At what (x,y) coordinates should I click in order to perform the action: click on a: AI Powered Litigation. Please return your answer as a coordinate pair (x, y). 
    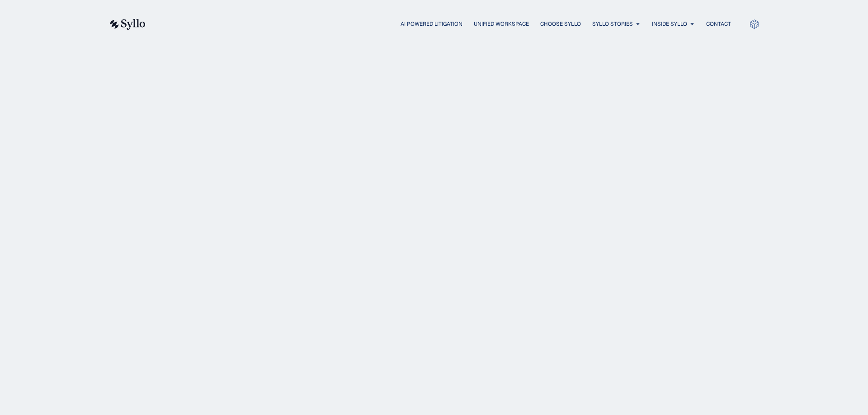
    Looking at the image, I should click on (431, 24).